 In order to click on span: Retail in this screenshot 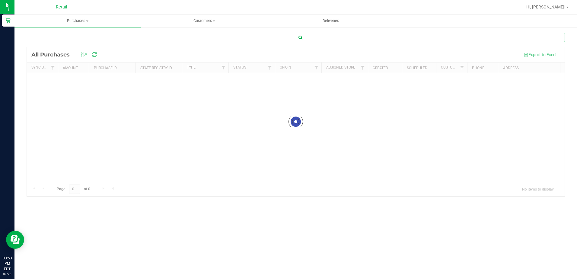, I will do `click(62, 7)`.